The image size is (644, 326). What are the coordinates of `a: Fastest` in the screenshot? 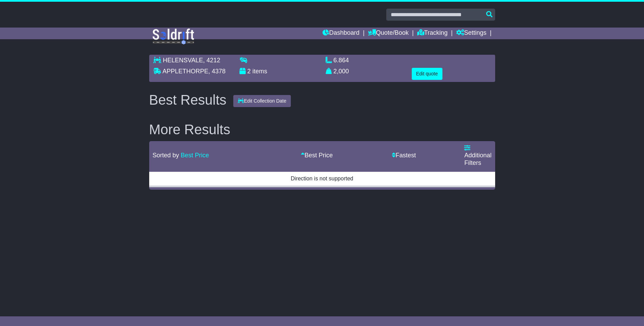 It's located at (404, 156).